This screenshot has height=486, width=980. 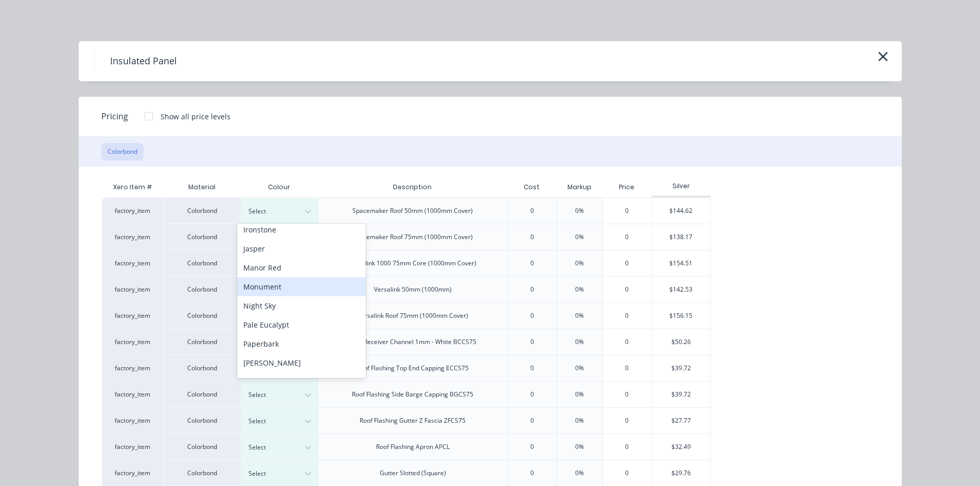 What do you see at coordinates (302, 230) in the screenshot?
I see `div: Ironstone` at bounding box center [302, 230].